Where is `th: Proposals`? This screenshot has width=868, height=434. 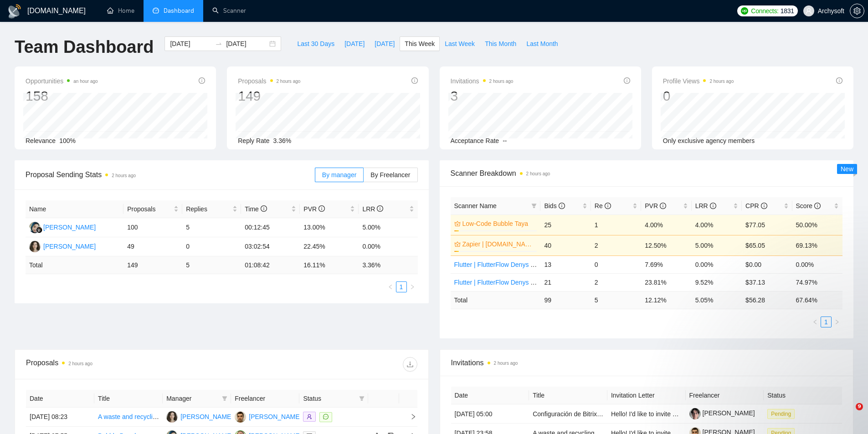
th: Proposals is located at coordinates (152, 209).